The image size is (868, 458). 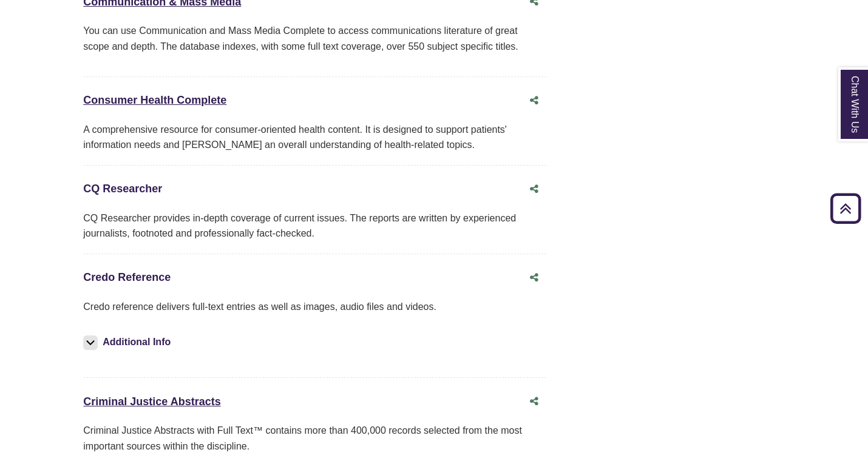 What do you see at coordinates (315, 38) in the screenshot?
I see `p: You can use Communication and Mass Media Complete to access communications literature of great sc...` at bounding box center [315, 38].